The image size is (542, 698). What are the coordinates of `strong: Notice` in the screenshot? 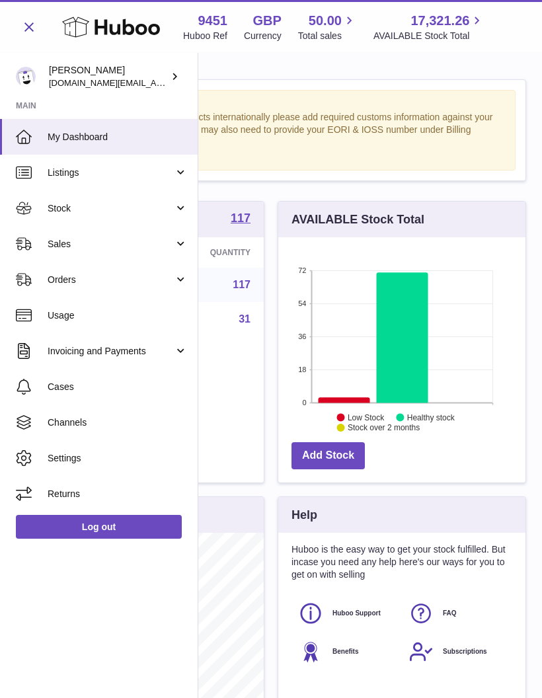 It's located at (271, 103).